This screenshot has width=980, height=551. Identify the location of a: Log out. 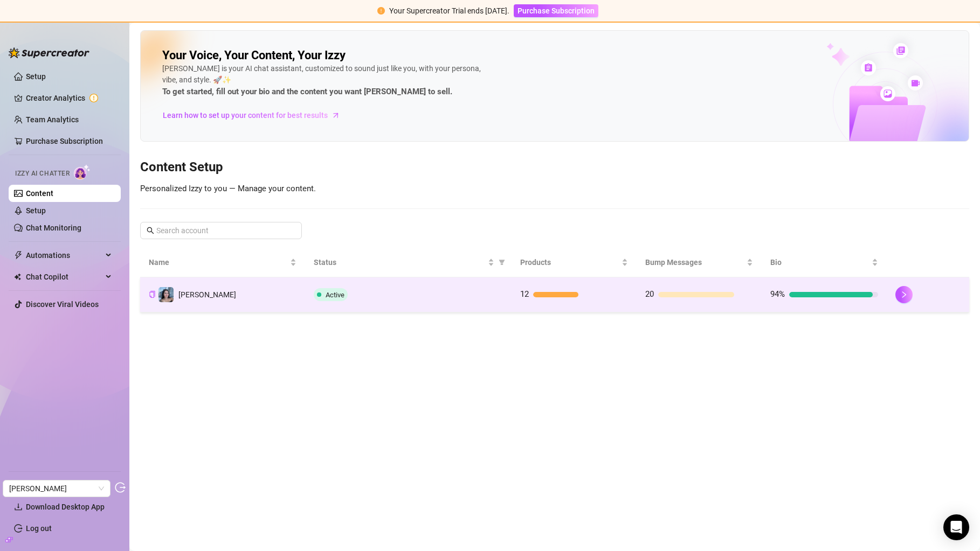
(39, 528).